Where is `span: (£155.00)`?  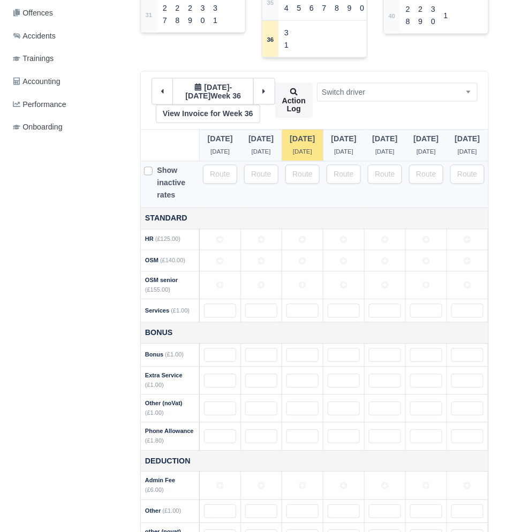
span: (£155.00) is located at coordinates (157, 290).